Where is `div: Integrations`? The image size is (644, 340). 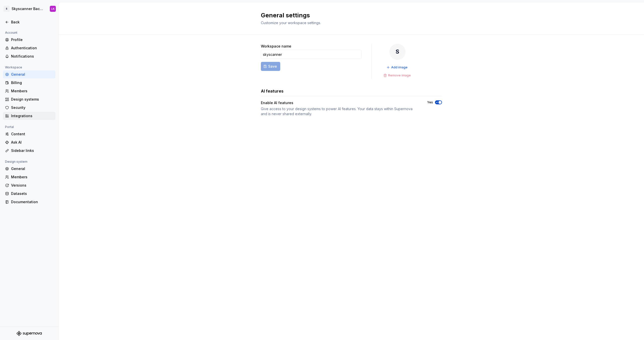 div: Integrations is located at coordinates (32, 116).